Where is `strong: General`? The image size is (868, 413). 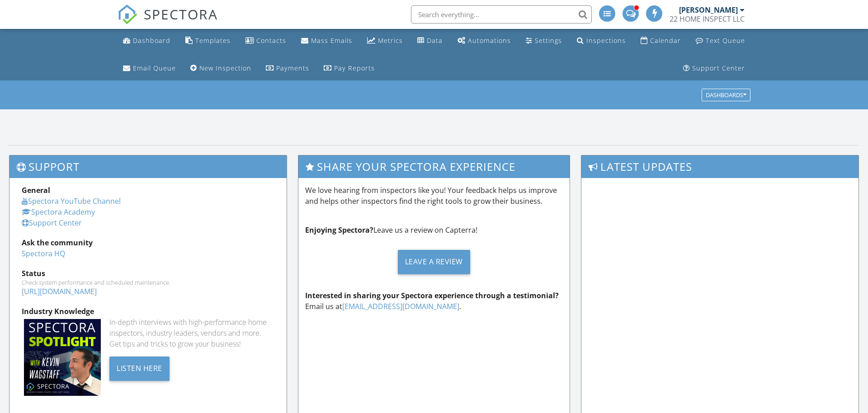
strong: General is located at coordinates (36, 190).